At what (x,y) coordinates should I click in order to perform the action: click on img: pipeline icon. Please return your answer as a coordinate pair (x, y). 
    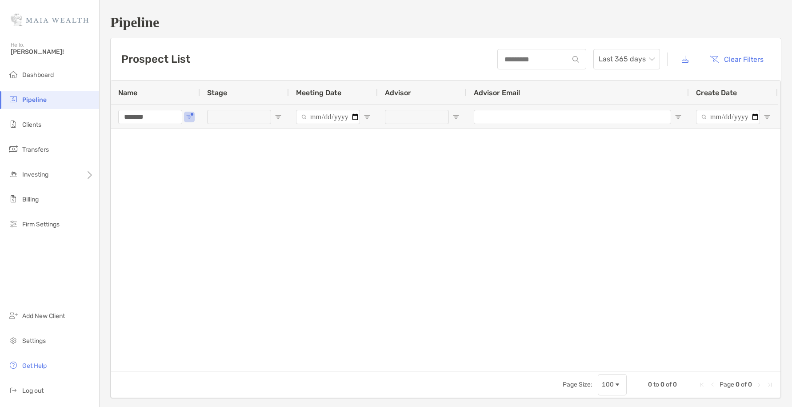
    Looking at the image, I should click on (13, 99).